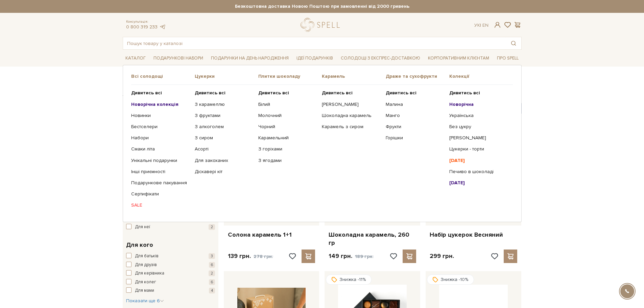 The width and height of the screenshot is (644, 308). I want to click on a: Смаки літа, so click(160, 149).